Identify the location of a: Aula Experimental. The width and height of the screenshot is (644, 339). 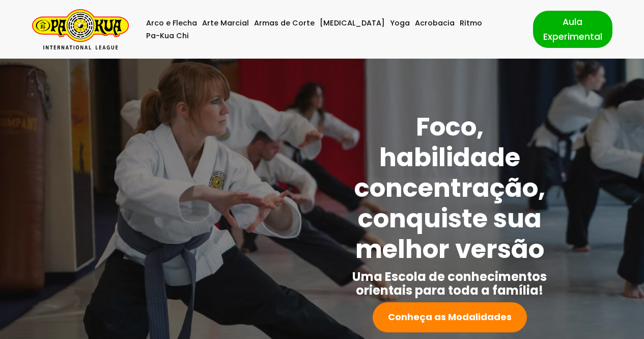
(573, 29).